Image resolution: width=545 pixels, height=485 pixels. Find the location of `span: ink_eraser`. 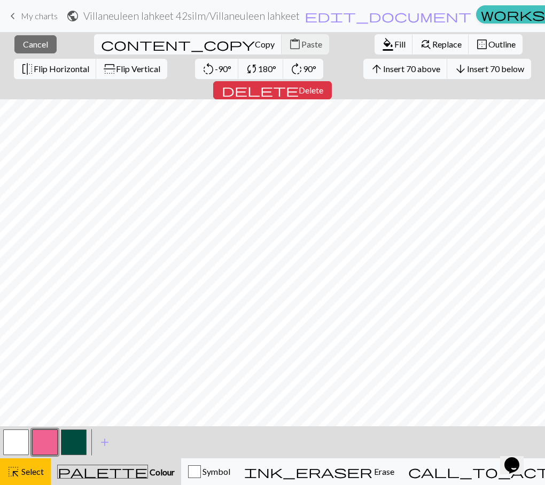

span: ink_eraser is located at coordinates (308, 472).